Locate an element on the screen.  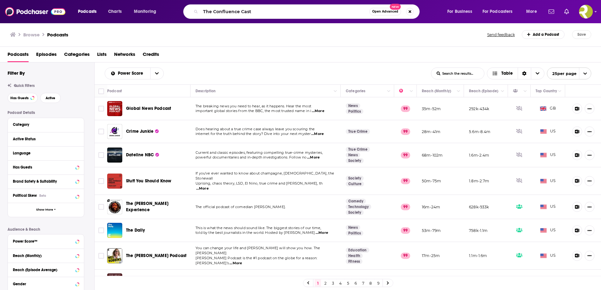
button: Category is located at coordinates (46, 124).